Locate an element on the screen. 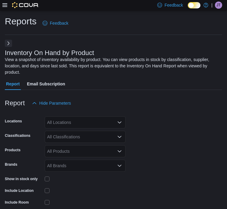  h3: Inventory On Hand by Product is located at coordinates (49, 53).